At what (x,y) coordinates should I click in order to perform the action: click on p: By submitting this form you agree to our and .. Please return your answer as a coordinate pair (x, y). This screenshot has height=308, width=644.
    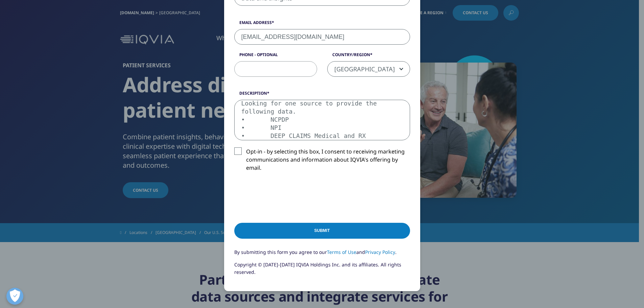
    Looking at the image, I should click on (322, 254).